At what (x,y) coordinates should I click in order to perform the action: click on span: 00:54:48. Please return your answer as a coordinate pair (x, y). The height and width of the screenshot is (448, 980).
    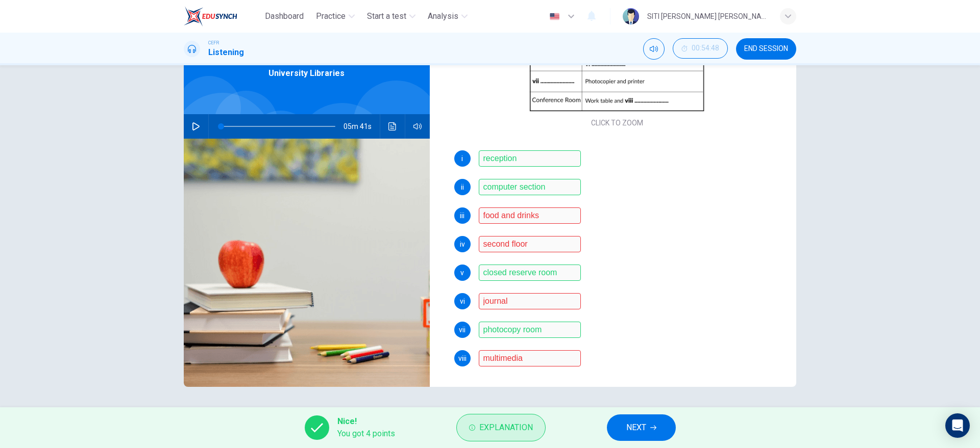
    Looking at the image, I should click on (706, 48).